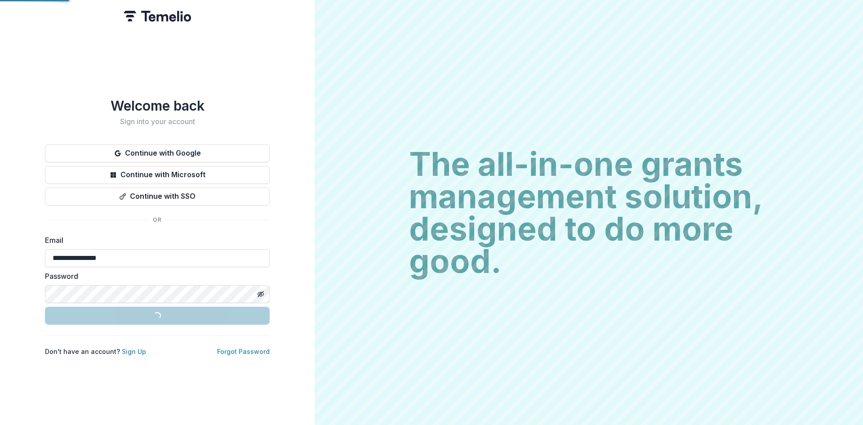 The image size is (863, 425). Describe the element at coordinates (155, 276) in the screenshot. I see `label: Password` at that location.